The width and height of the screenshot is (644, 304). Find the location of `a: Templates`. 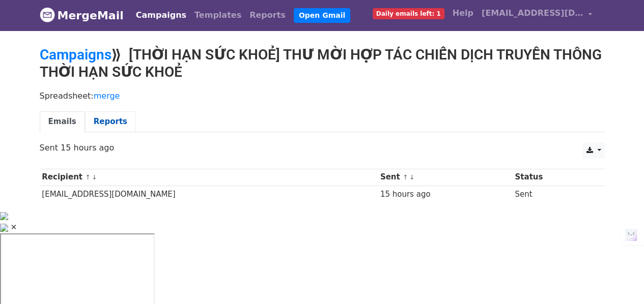

a: Templates is located at coordinates (218, 15).